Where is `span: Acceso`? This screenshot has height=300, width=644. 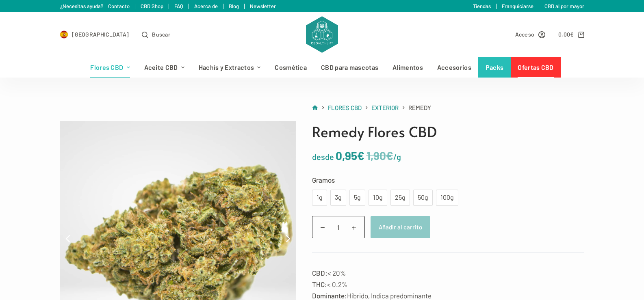
span: Acceso is located at coordinates (525, 34).